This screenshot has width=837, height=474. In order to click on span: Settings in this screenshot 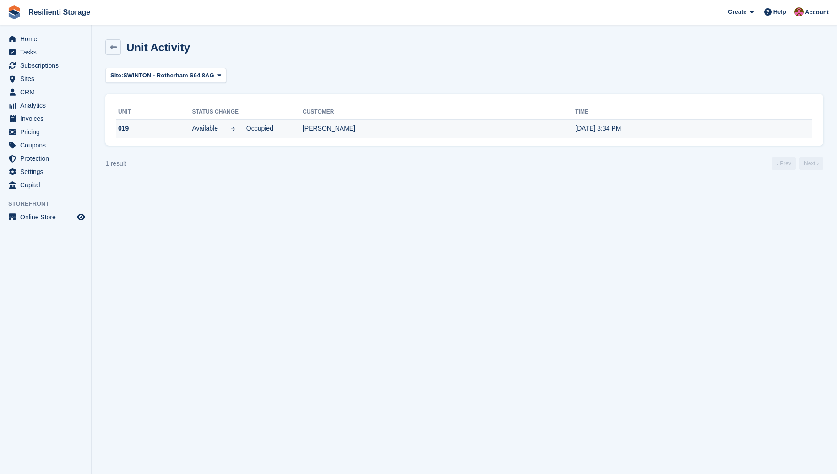, I will do `click(48, 172)`.